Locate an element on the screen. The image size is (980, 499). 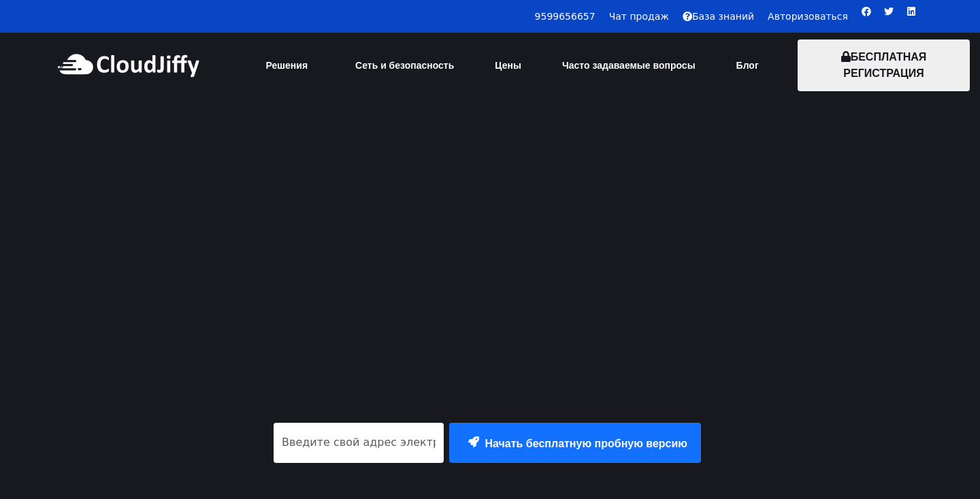
font: Цены is located at coordinates (508, 66).